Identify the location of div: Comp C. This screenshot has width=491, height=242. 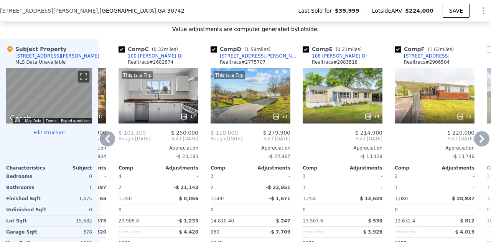
(150, 49).